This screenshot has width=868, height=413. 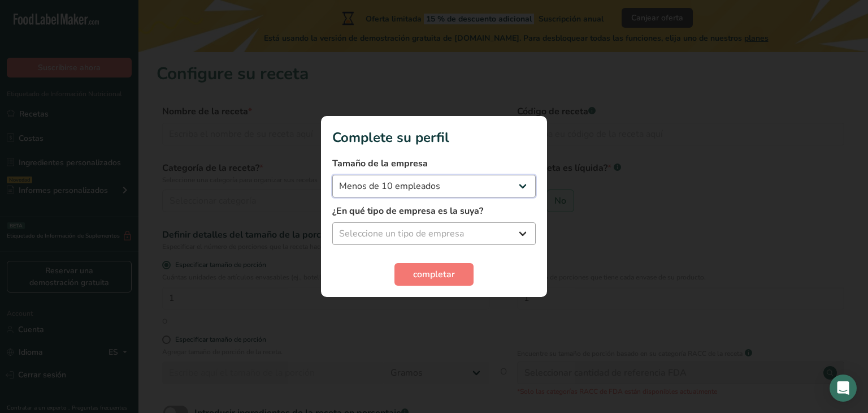 What do you see at coordinates (843, 388) in the screenshot?
I see `div: Open Intercom Messenger` at bounding box center [843, 388].